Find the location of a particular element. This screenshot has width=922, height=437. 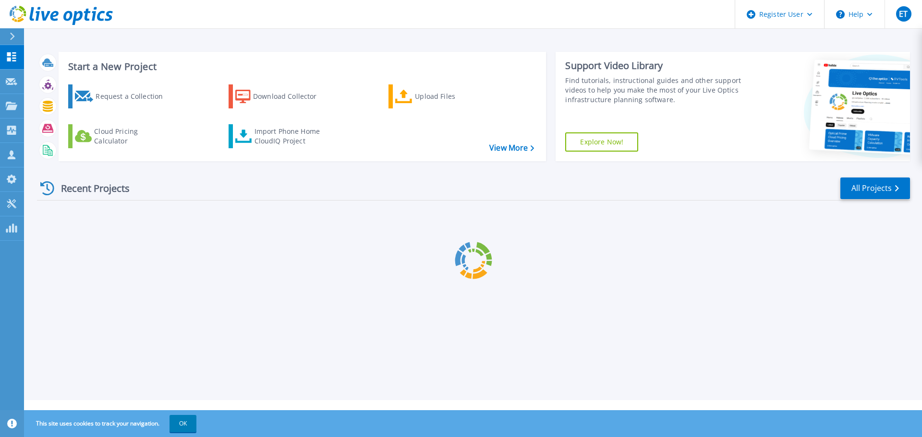

a: Upload Files is located at coordinates (442, 96).